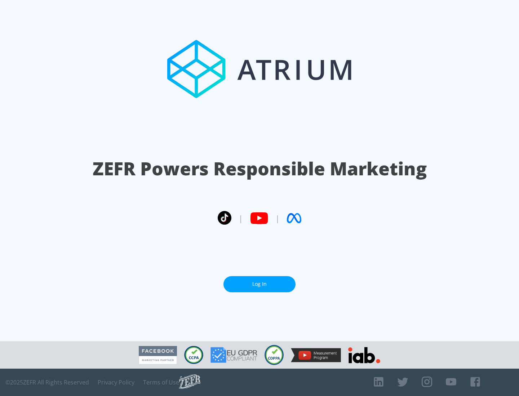 This screenshot has width=519, height=396. I want to click on h1: ZEFR Powers Responsible Marketing, so click(259, 169).